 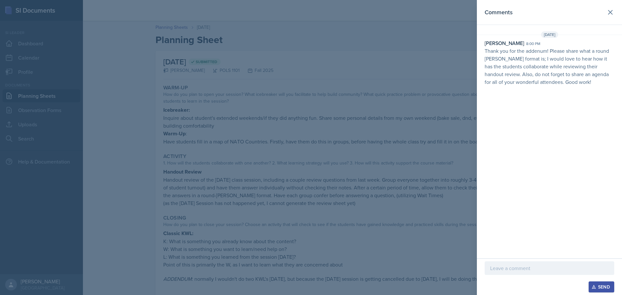 What do you see at coordinates (601, 287) in the screenshot?
I see `div: Send` at bounding box center [601, 287].